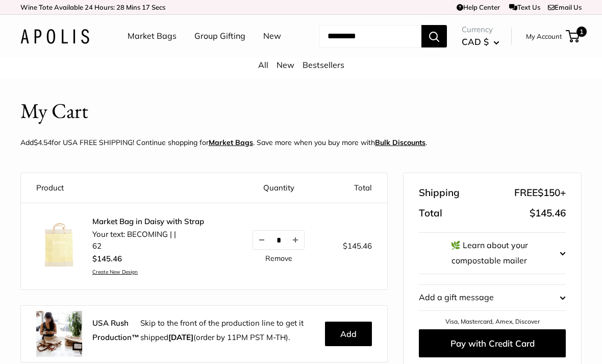  I want to click on a: All, so click(263, 65).